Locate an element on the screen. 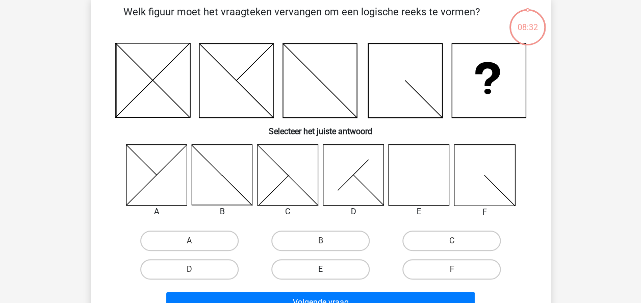 The width and height of the screenshot is (641, 303). label: F is located at coordinates (451, 269).